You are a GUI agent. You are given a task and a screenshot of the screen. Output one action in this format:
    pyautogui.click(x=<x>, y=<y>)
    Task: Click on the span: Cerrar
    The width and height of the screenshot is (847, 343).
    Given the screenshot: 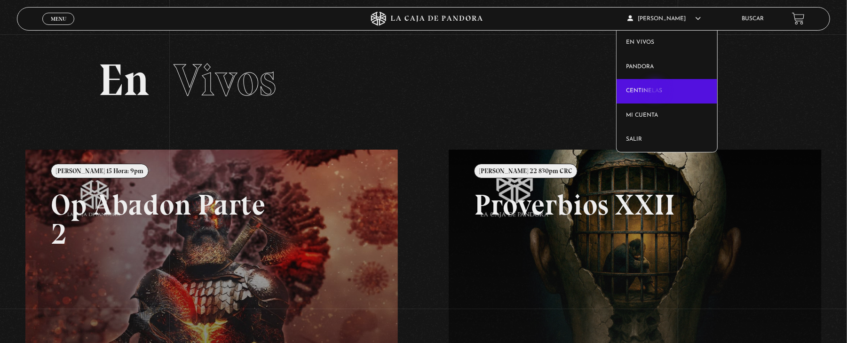 What is the action you would take?
    pyautogui.click(x=58, y=27)
    